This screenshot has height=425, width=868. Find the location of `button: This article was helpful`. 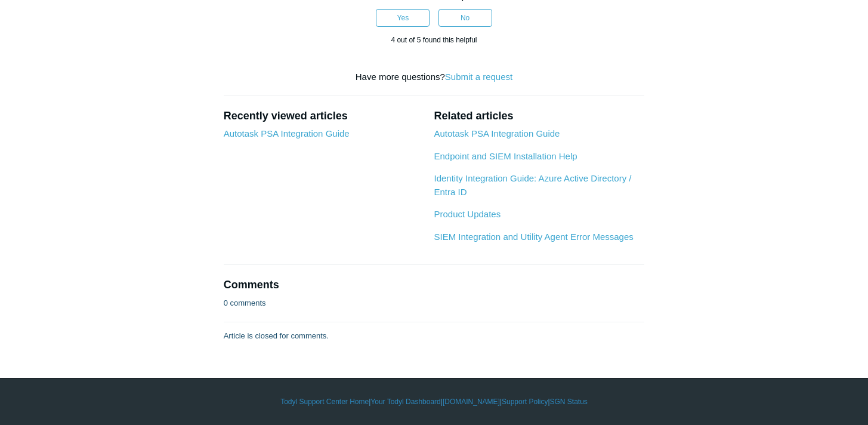

button: This article was helpful is located at coordinates (402, 18).